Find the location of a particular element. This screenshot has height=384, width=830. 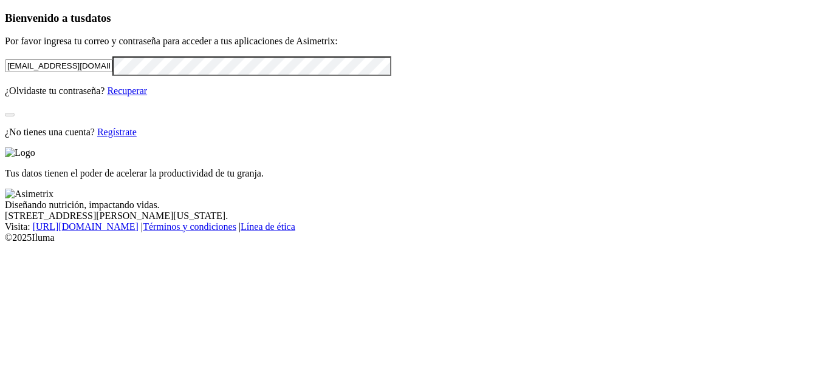

a: Términos y condiciones is located at coordinates (190, 227).